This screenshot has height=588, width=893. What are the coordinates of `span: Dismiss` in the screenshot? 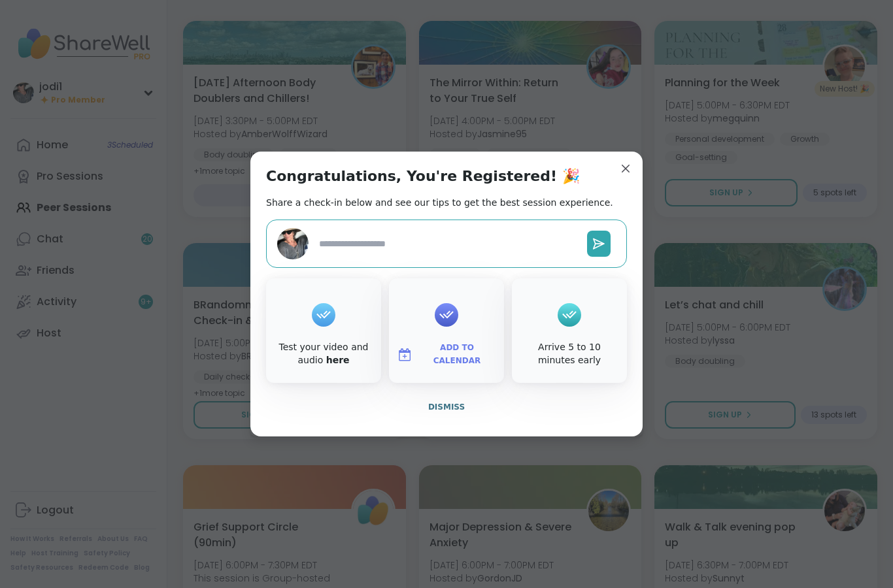 It's located at (447, 407).